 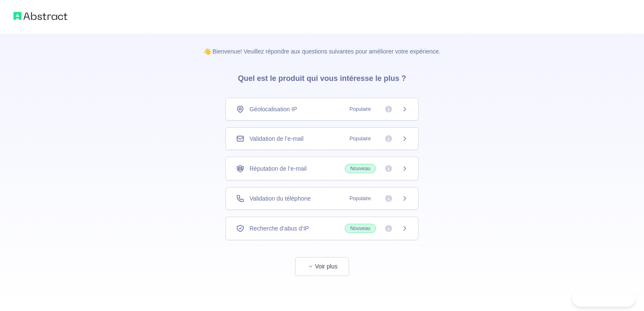 I want to click on button: Voir plus, so click(x=322, y=266).